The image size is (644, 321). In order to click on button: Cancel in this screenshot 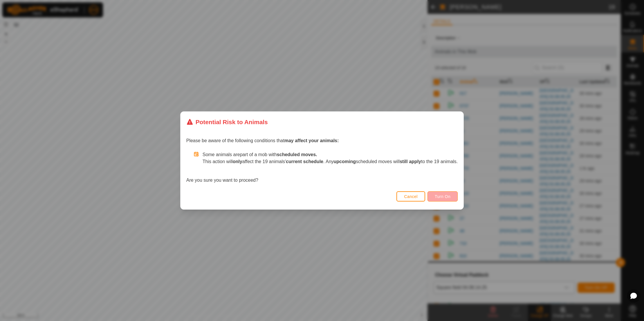, I will do `click(411, 196)`.